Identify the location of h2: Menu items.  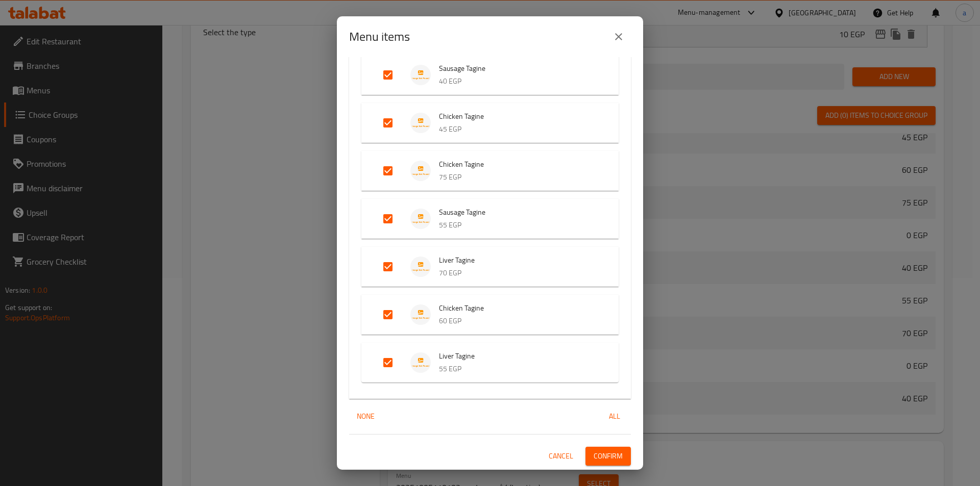
(379, 36).